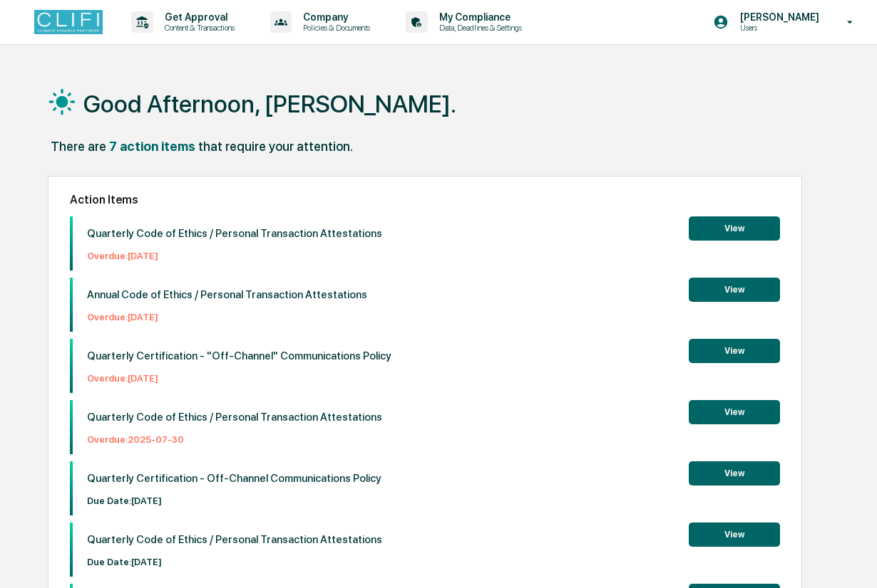 This screenshot has height=588, width=877. I want to click on p: Get Approval, so click(198, 17).